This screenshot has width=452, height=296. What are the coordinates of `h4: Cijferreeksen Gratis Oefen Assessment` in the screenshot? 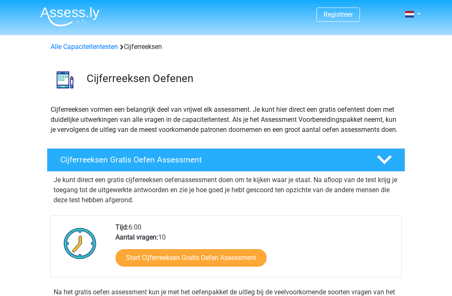 It's located at (212, 160).